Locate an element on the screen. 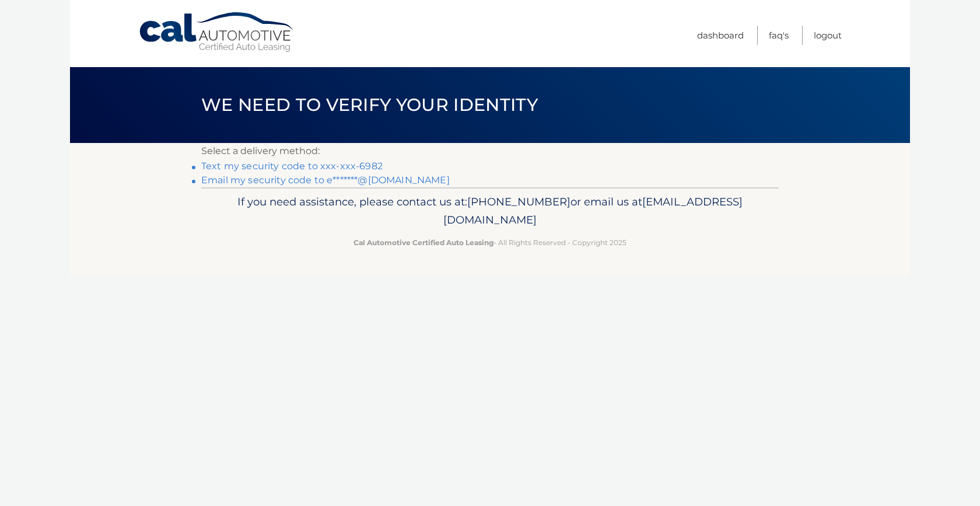 This screenshot has height=506, width=980. p: - All Rights Reserved - Copyright 2025 is located at coordinates (490, 242).